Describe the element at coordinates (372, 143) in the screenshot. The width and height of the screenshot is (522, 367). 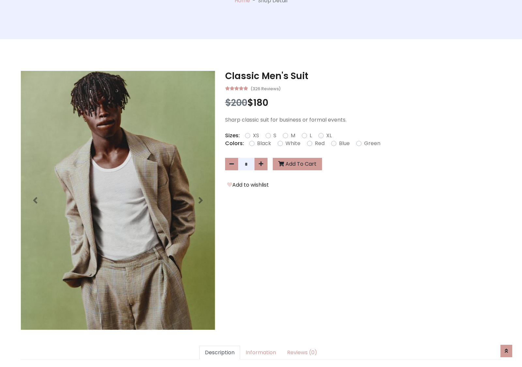
I see `label: Green` at that location.